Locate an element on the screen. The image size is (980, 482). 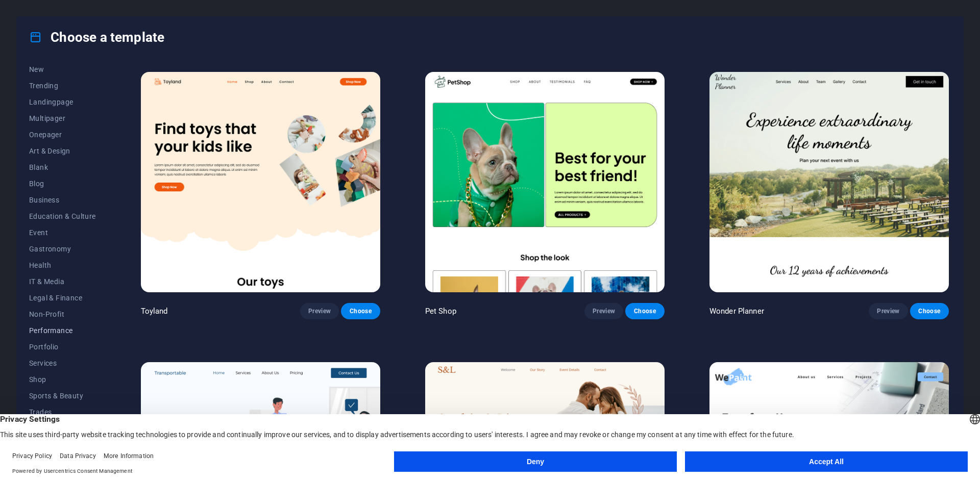
button: Sports & Beauty is located at coordinates (62, 396).